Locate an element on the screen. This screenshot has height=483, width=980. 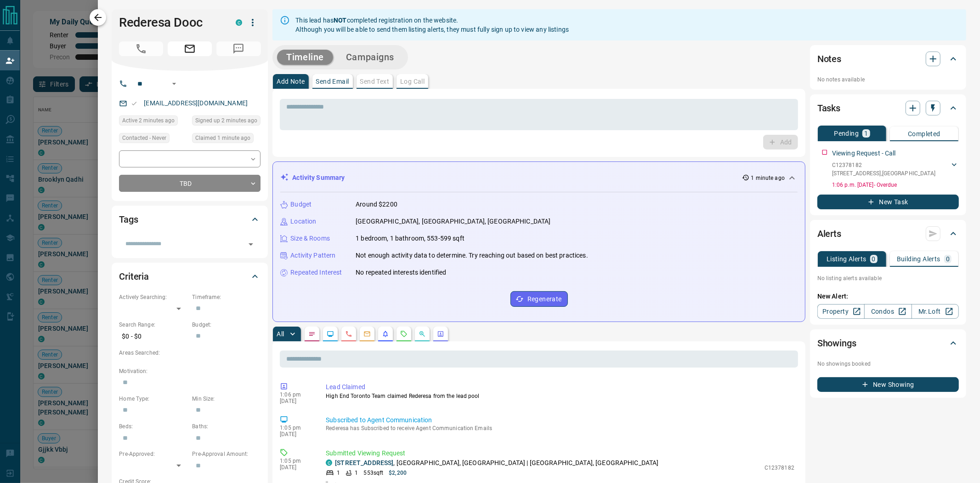
p: Activity Summary is located at coordinates (318, 177).